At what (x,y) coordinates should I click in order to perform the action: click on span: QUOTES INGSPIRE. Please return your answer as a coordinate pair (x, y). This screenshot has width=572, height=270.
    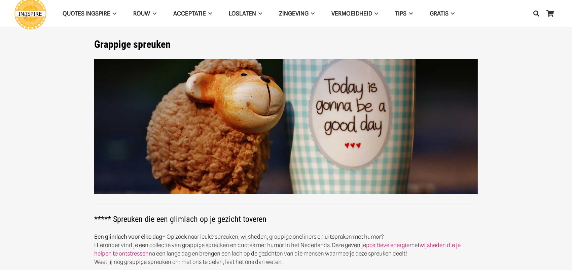
    Looking at the image, I should click on (86, 13).